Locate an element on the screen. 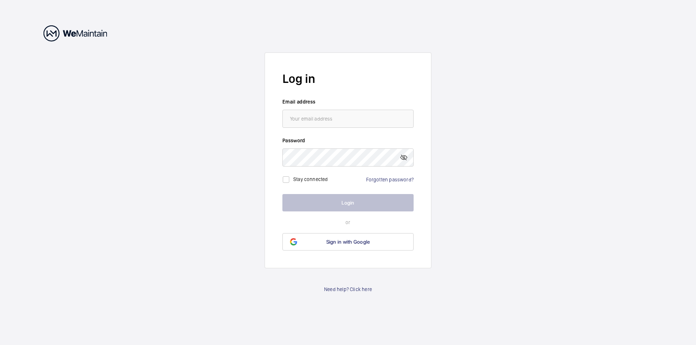 The image size is (696, 345). label: Stay connected is located at coordinates (311, 179).